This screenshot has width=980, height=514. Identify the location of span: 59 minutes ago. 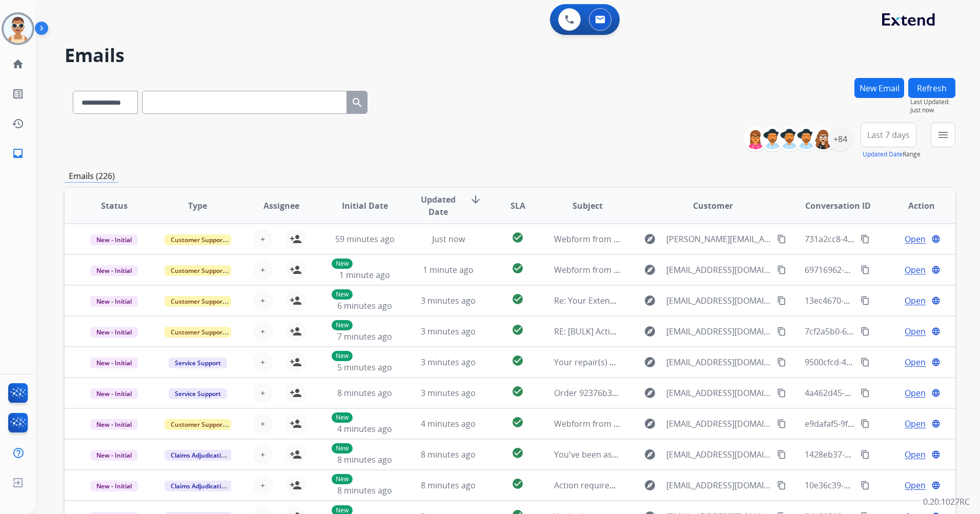
(365, 239).